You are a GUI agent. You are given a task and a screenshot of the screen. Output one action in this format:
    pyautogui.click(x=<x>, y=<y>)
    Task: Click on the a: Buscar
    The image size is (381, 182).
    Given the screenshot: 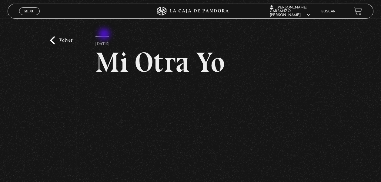 What is the action you would take?
    pyautogui.click(x=328, y=12)
    